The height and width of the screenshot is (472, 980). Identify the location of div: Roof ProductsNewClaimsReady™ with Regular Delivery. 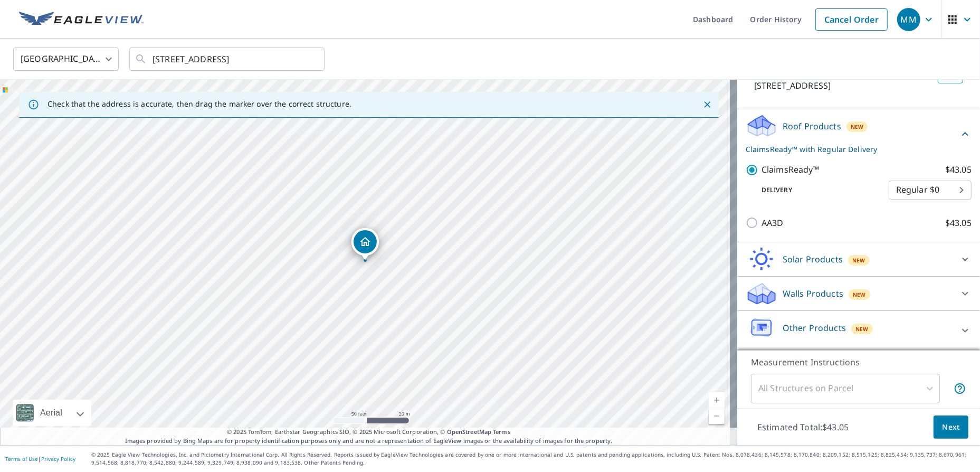
(859, 134).